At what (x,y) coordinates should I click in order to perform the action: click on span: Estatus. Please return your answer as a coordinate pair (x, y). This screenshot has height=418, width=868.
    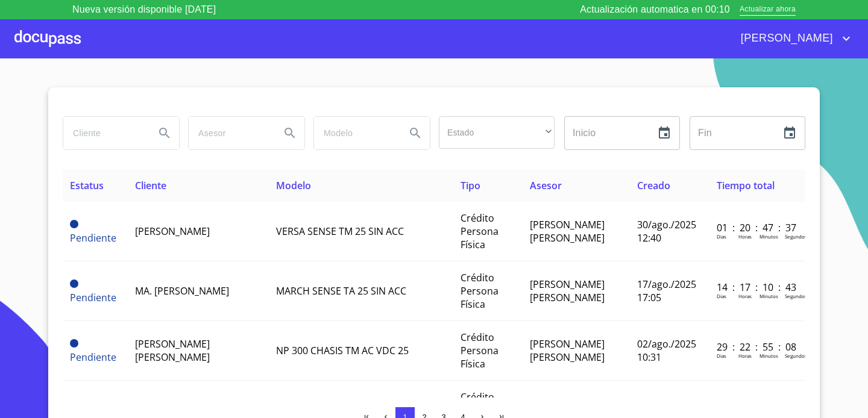
    Looking at the image, I should click on (87, 185).